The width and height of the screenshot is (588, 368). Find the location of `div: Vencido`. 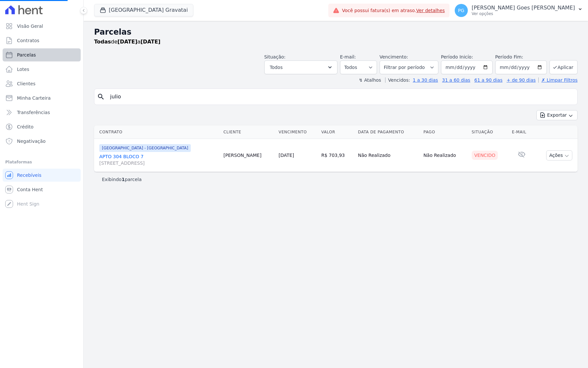

div: Vencido is located at coordinates (484, 155).